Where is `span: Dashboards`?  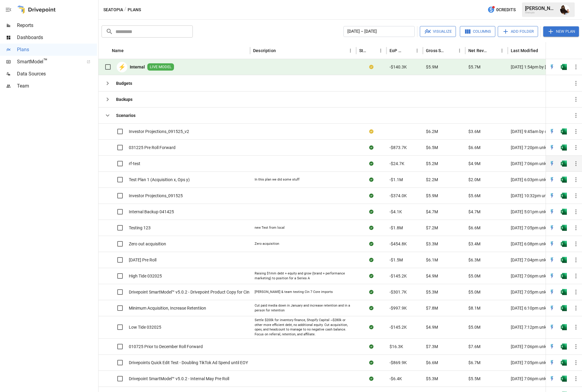 span: Dashboards is located at coordinates (57, 37).